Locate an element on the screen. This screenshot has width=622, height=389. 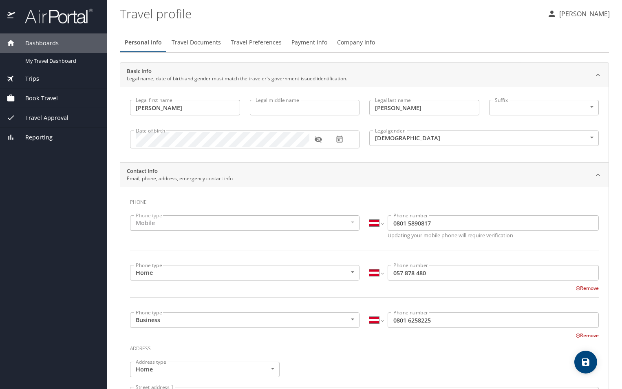
h2: Basic Info is located at coordinates (237, 71).